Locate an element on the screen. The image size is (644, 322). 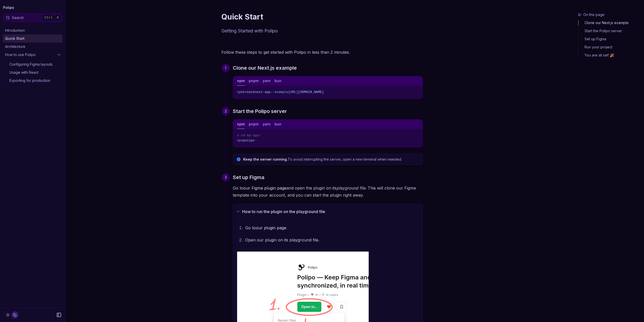
h1: Quick Start is located at coordinates (322, 17).